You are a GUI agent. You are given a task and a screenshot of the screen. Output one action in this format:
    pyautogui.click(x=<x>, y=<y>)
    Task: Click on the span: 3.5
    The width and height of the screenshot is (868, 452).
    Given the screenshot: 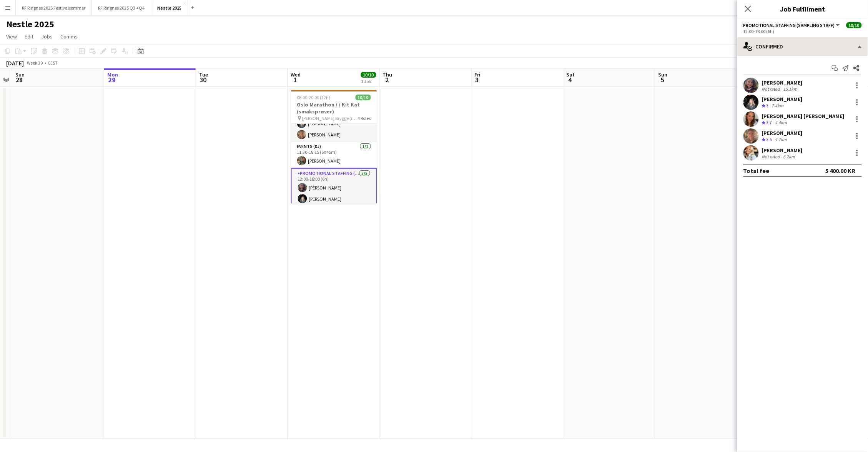 What is the action you would take?
    pyautogui.click(x=769, y=139)
    